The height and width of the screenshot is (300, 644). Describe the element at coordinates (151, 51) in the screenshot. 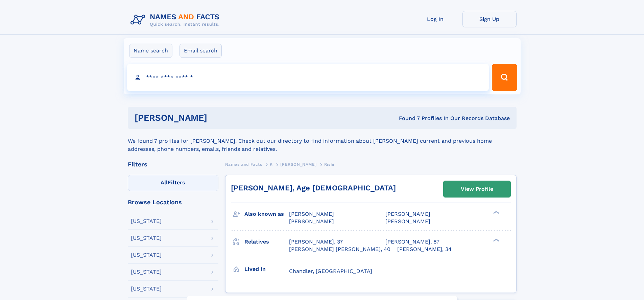

I see `label: Name search` at that location.